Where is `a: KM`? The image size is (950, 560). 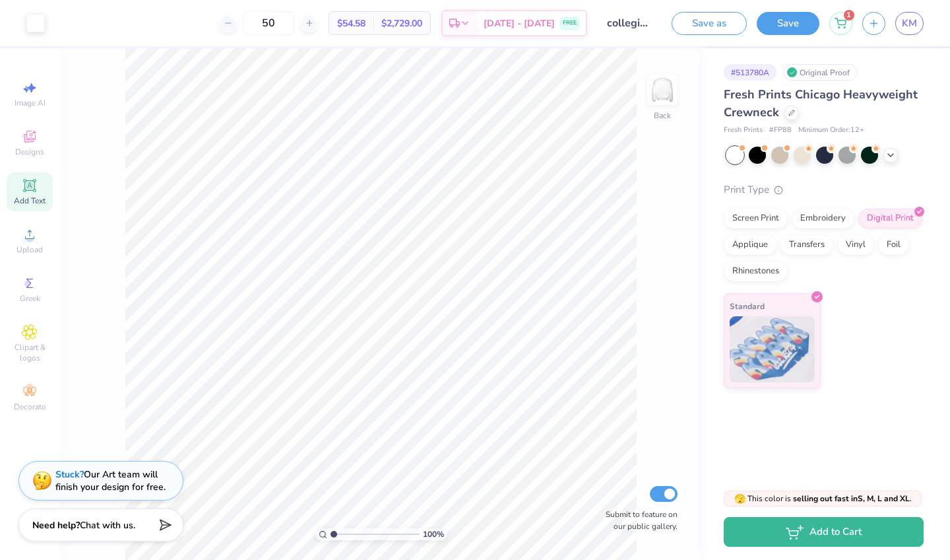 a: KM is located at coordinates (909, 23).